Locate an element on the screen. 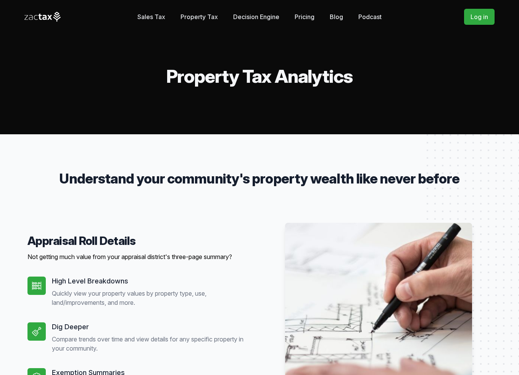 The image size is (519, 375). a: Decision Engine is located at coordinates (256, 17).